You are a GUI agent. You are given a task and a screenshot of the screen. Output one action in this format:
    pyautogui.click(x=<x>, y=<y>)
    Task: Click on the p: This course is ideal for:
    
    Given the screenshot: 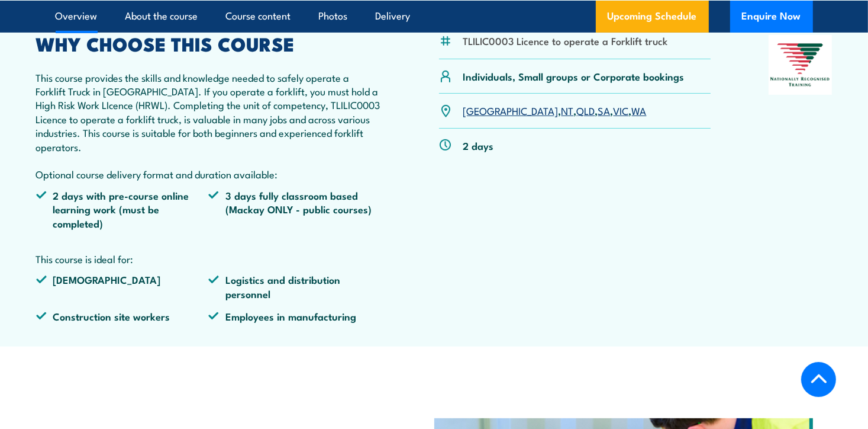 What is the action you would take?
    pyautogui.click(x=209, y=258)
    